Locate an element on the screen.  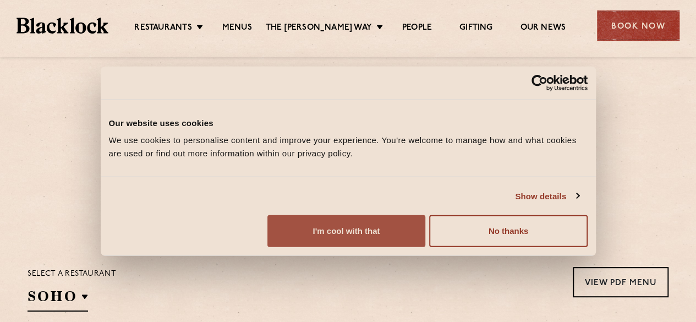
h2: SOHO is located at coordinates (58, 299).